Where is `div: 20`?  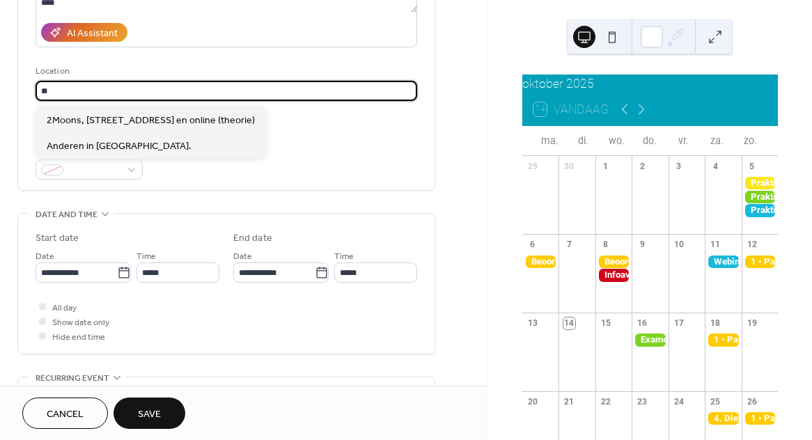
div: 20 is located at coordinates (532, 401).